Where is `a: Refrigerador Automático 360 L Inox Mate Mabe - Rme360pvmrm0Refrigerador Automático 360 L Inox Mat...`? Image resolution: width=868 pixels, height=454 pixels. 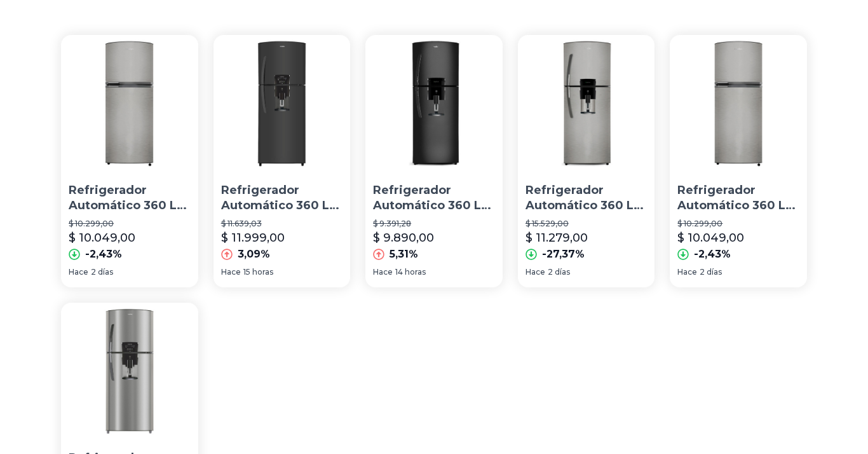
a: Refrigerador Automático 360 L Inox Mate Mabe - Rme360pvmrm0Refrigerador Automático 360 L Inox Mat... is located at coordinates (130, 161).